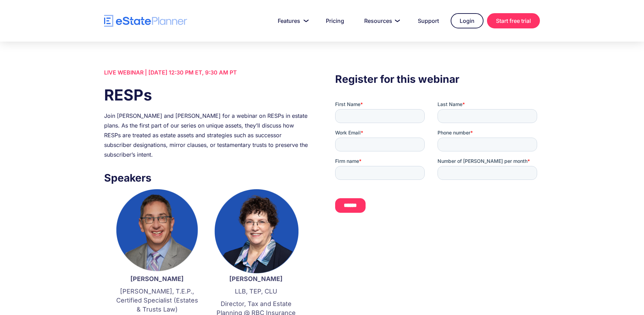 The image size is (644, 315). Describe the element at coordinates (118, 31) in the screenshot. I see `span: Phone number` at that location.